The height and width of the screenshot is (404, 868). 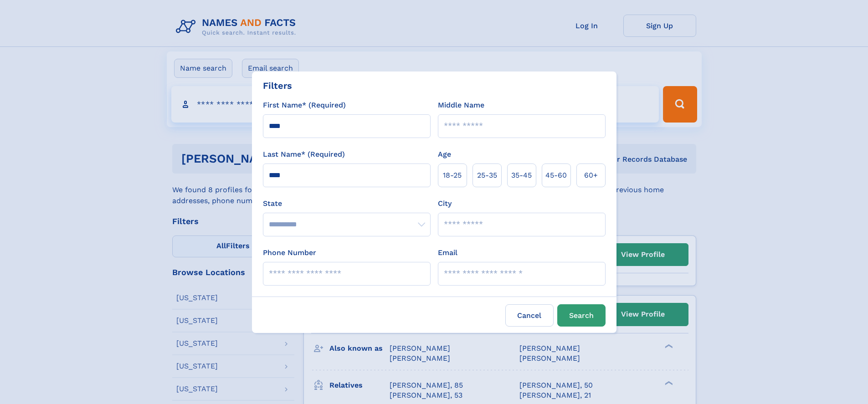 I want to click on label: Last Name* (Required), so click(x=304, y=154).